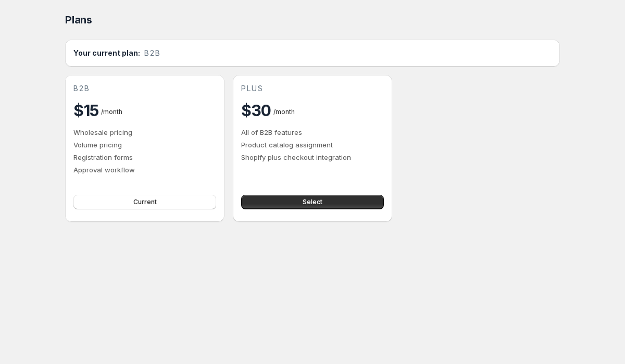 Image resolution: width=625 pixels, height=364 pixels. I want to click on span: Select, so click(312, 202).